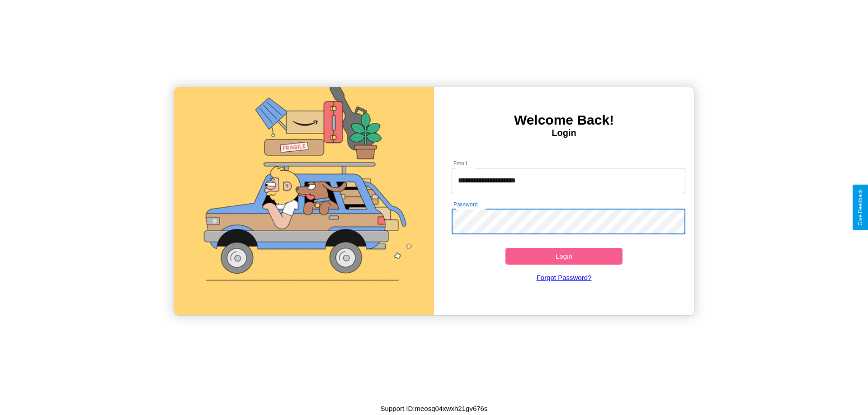  What do you see at coordinates (460, 163) in the screenshot?
I see `label: Email` at bounding box center [460, 163].